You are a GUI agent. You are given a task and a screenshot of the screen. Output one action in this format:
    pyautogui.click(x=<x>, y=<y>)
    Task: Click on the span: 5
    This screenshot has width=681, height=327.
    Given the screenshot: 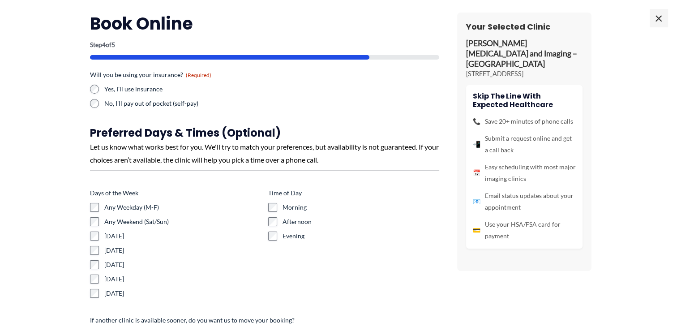 What is the action you would take?
    pyautogui.click(x=113, y=44)
    